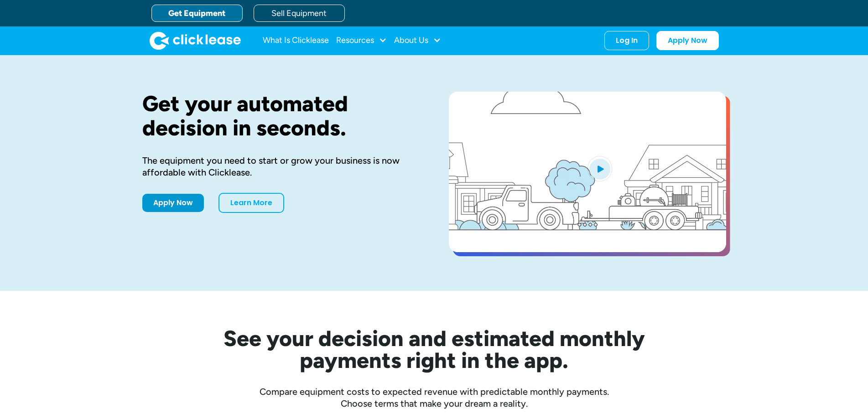 The width and height of the screenshot is (868, 419). I want to click on div: Resources, so click(361, 41).